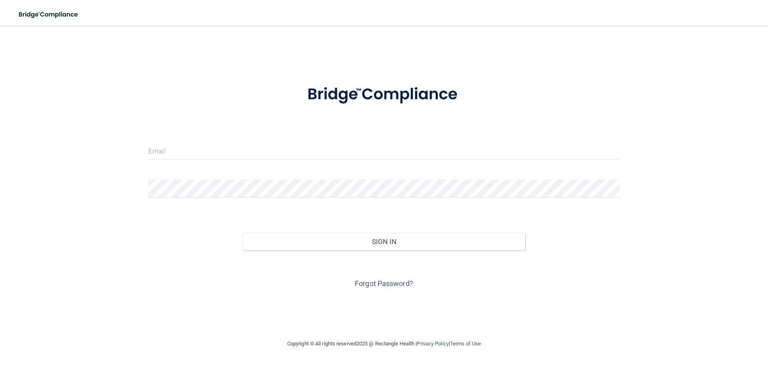 Image resolution: width=768 pixels, height=365 pixels. What do you see at coordinates (384, 283) in the screenshot?
I see `a: Forgot Password?` at bounding box center [384, 283].